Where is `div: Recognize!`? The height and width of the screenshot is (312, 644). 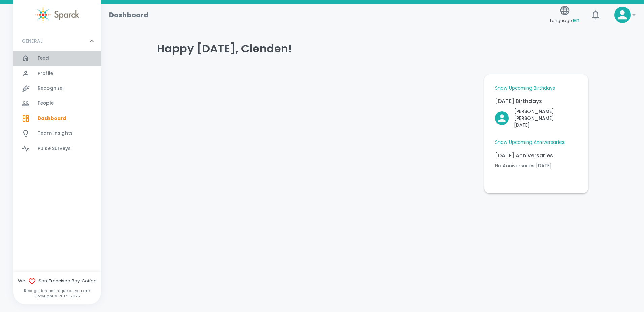
div: Recognize! is located at coordinates (57, 88).